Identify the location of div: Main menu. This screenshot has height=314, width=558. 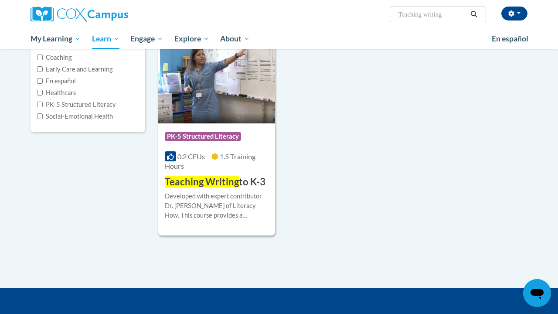
(279, 39).